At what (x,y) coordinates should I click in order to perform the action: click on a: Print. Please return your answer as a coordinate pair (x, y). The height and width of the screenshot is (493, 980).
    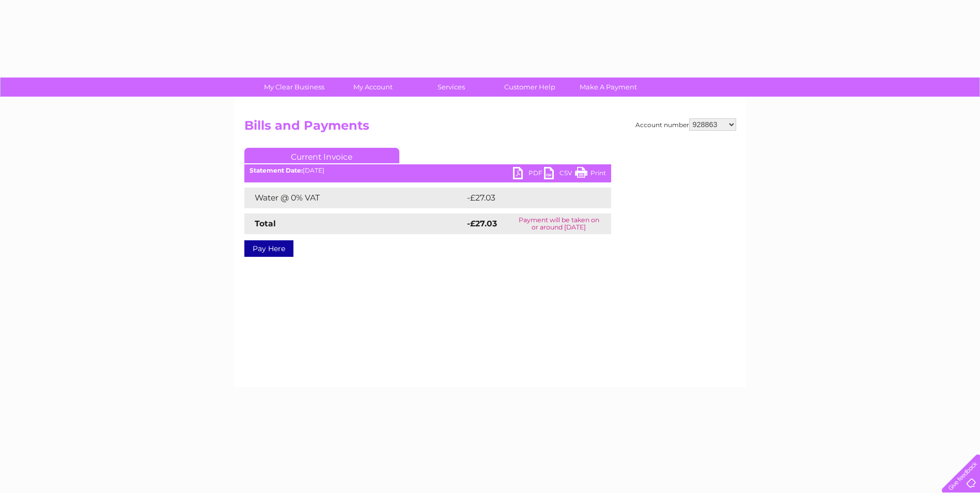
    Looking at the image, I should click on (591, 174).